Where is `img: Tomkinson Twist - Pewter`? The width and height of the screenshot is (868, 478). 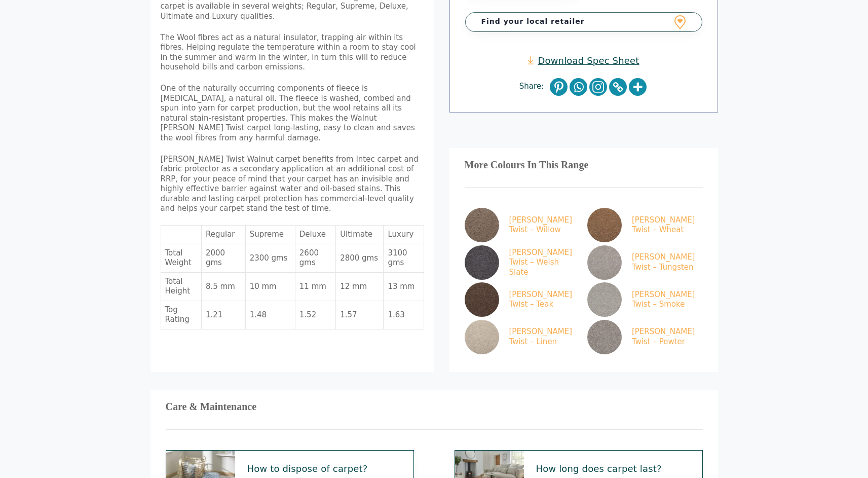 img: Tomkinson Twist - Pewter is located at coordinates (605, 337).